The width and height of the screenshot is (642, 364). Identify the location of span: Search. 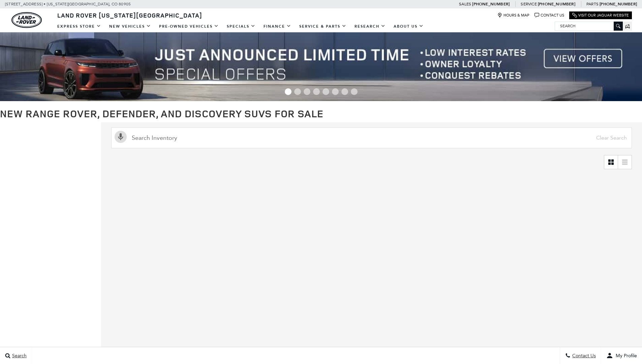
(18, 356).